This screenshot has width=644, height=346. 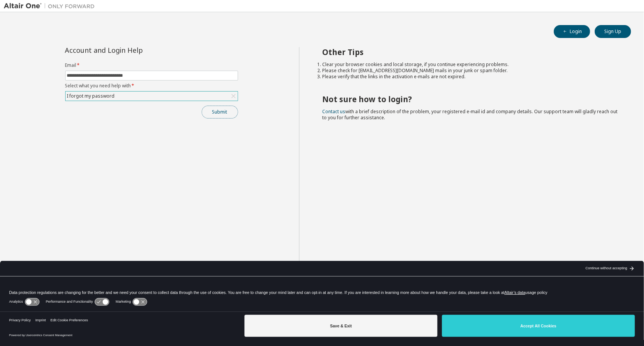 I want to click on button: Login, so click(x=572, y=31).